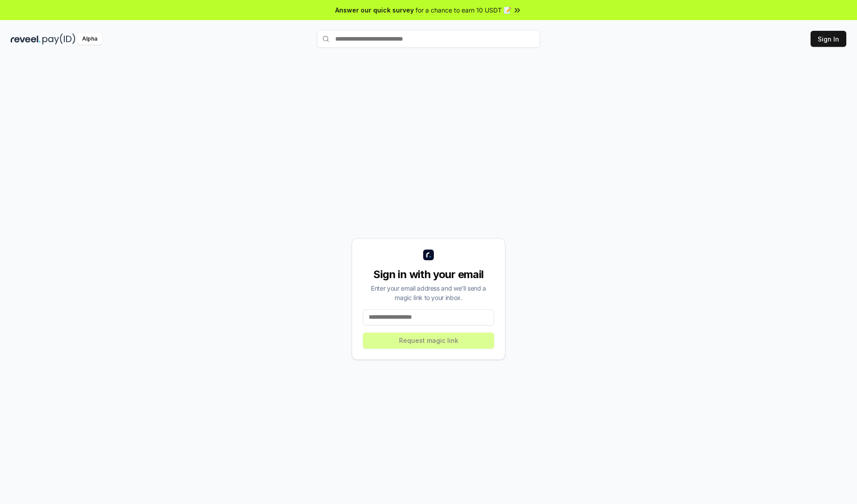 The image size is (857, 504). Describe the element at coordinates (463, 10) in the screenshot. I see `span: for a chance to earn 10 USDT 📝` at that location.